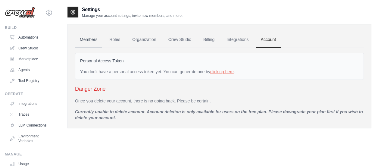  Describe the element at coordinates (115, 40) in the screenshot. I see `a: Roles` at that location.